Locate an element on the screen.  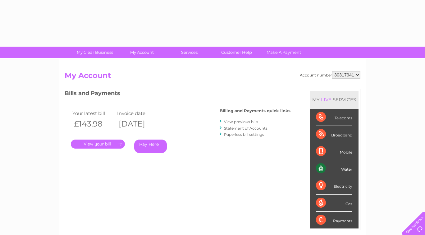
div: LIVE is located at coordinates (326, 99).